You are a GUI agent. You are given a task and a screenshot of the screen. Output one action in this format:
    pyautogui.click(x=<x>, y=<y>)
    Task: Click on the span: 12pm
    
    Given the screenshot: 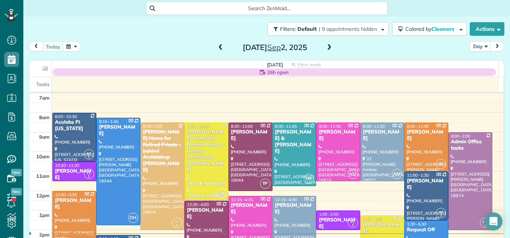 What is the action you would take?
    pyautogui.click(x=43, y=196)
    